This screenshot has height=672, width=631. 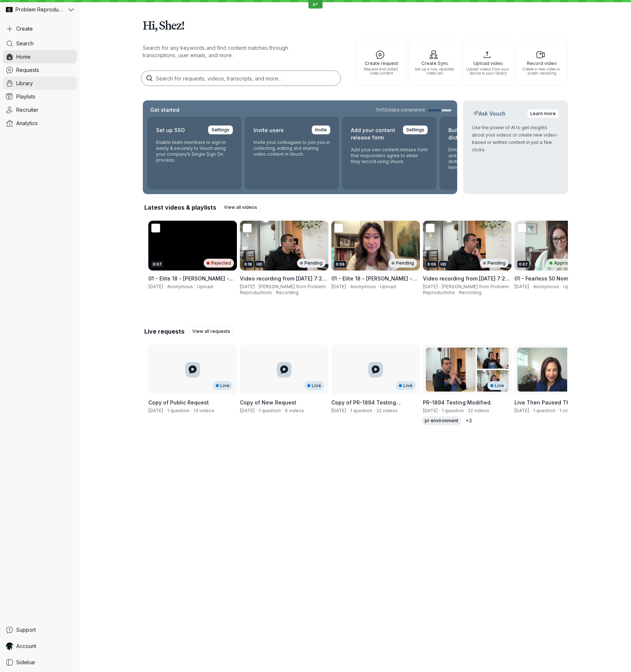 What do you see at coordinates (542, 72) in the screenshot?
I see `span: Create a new video or screen recording` at bounding box center [542, 72].